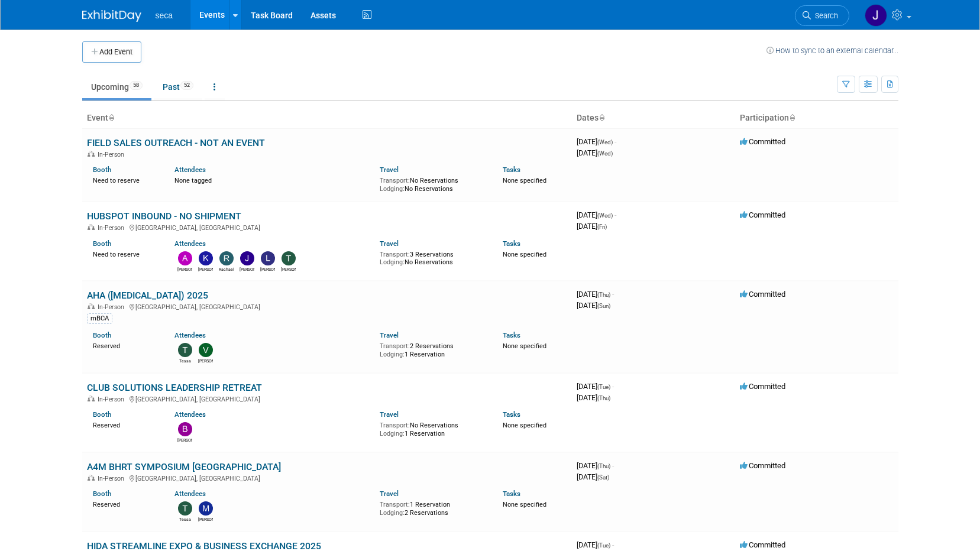  Describe the element at coordinates (604, 387) in the screenshot. I see `span: (Tue)` at that location.